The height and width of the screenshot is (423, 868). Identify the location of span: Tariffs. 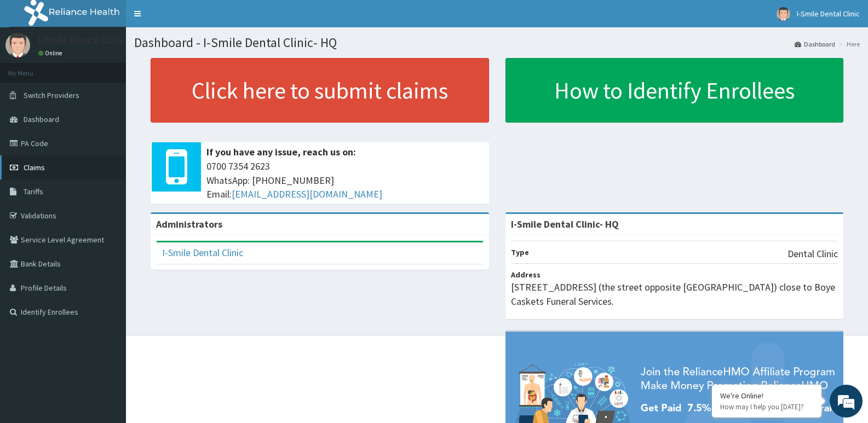
(33, 191).